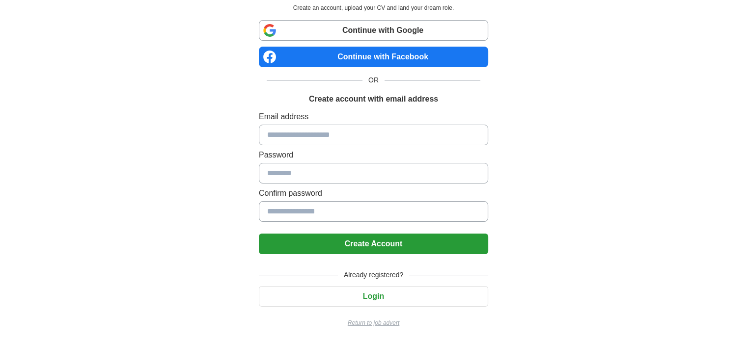 This screenshot has height=341, width=747. Describe the element at coordinates (373, 323) in the screenshot. I see `p: Return to job advert` at that location.